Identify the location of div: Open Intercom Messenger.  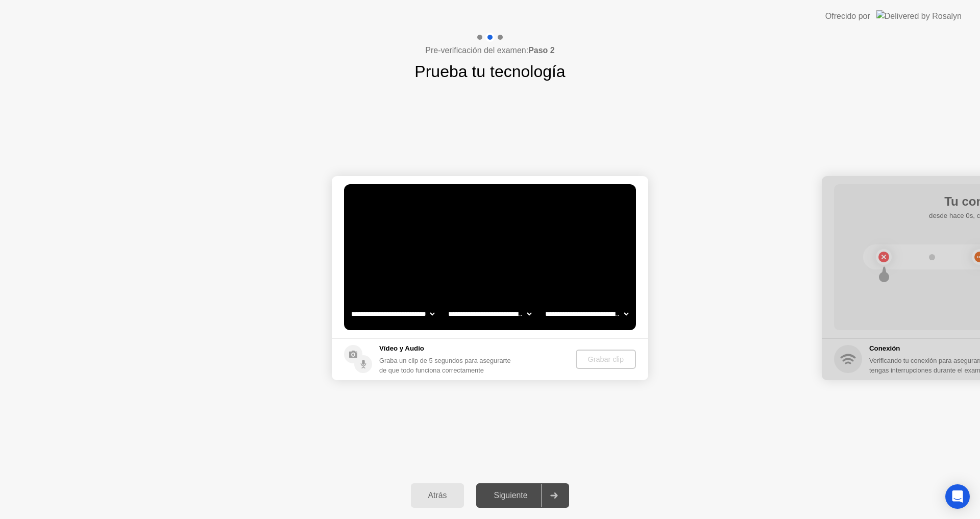
(957, 496).